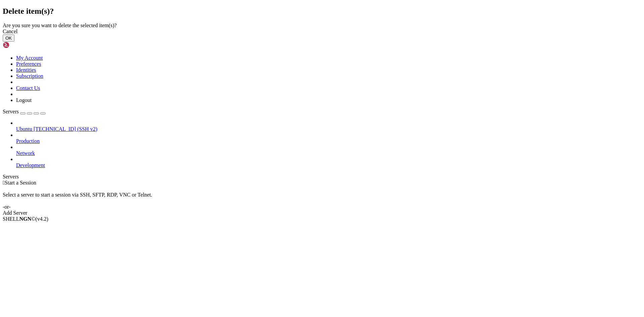 Image resolution: width=644 pixels, height=317 pixels. Describe the element at coordinates (26, 70) in the screenshot. I see `a: Identities` at that location.